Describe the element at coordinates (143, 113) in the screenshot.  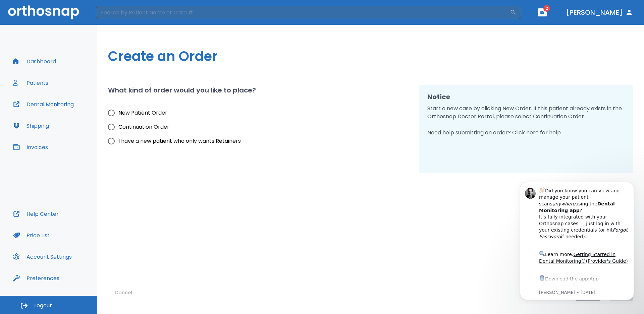
I see `span: New Patient Order` at that location.